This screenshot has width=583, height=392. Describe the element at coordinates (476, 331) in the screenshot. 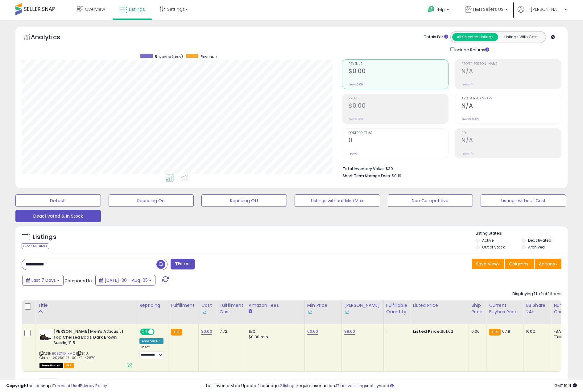

I see `div: 0.00` at that location.